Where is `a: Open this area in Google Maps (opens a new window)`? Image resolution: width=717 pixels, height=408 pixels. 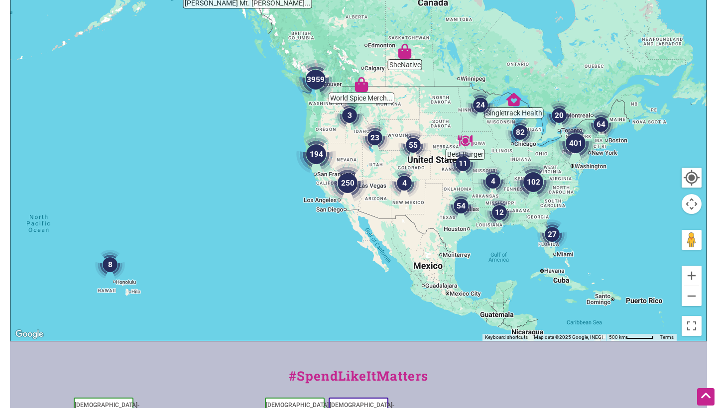
a: Open this area in Google Maps (opens a new window) is located at coordinates (29, 335).